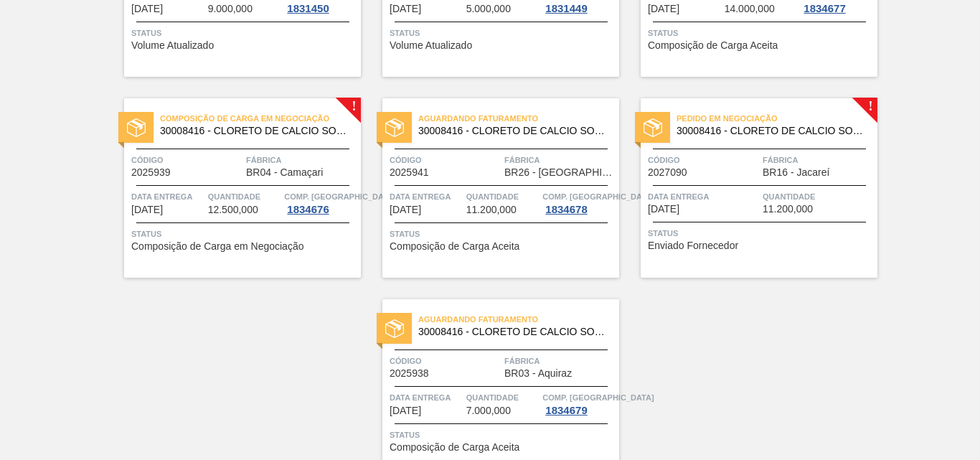  Describe the element at coordinates (233, 209) in the screenshot. I see `span: 12.500,000` at that location.